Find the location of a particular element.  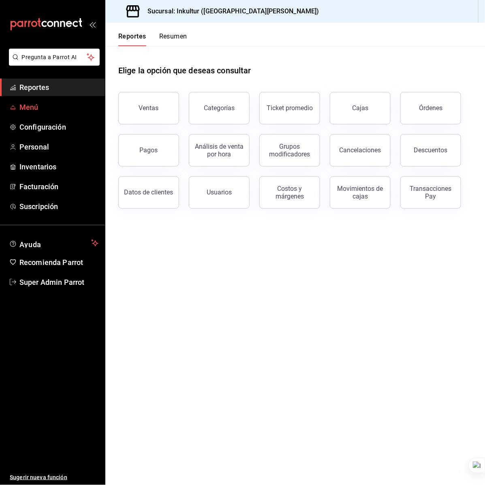

span: Facturación is located at coordinates (59, 186).